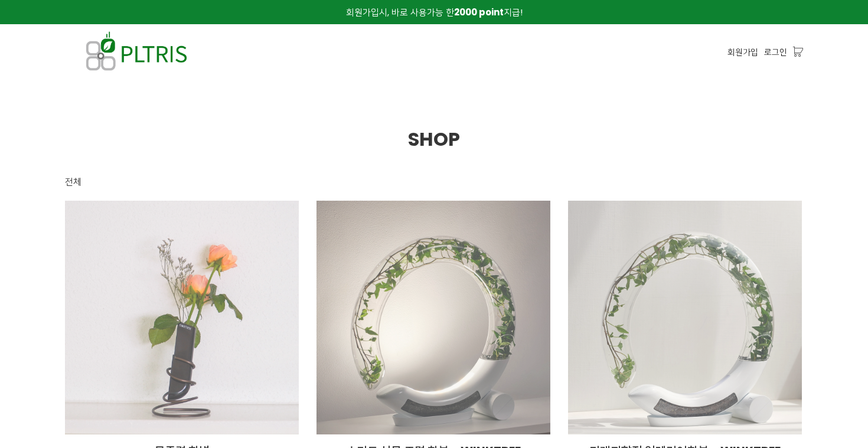  Describe the element at coordinates (743, 52) in the screenshot. I see `a: 회원가입` at that location.